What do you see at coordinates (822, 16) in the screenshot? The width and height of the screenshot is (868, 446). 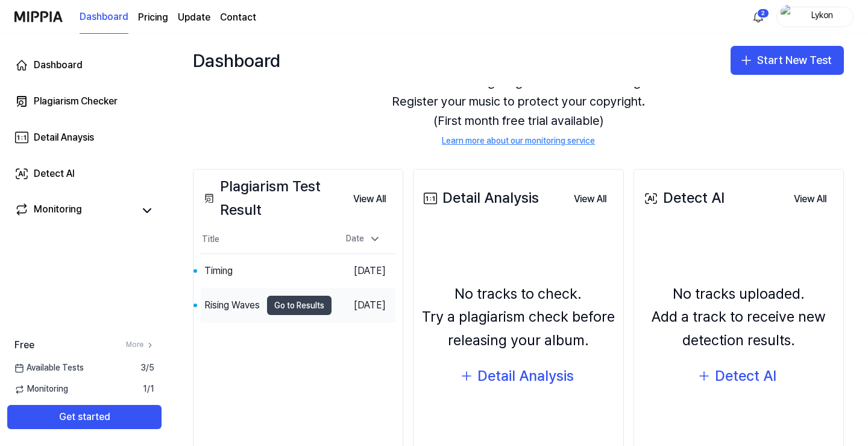 I see `div: Lykon` at bounding box center [822, 16].